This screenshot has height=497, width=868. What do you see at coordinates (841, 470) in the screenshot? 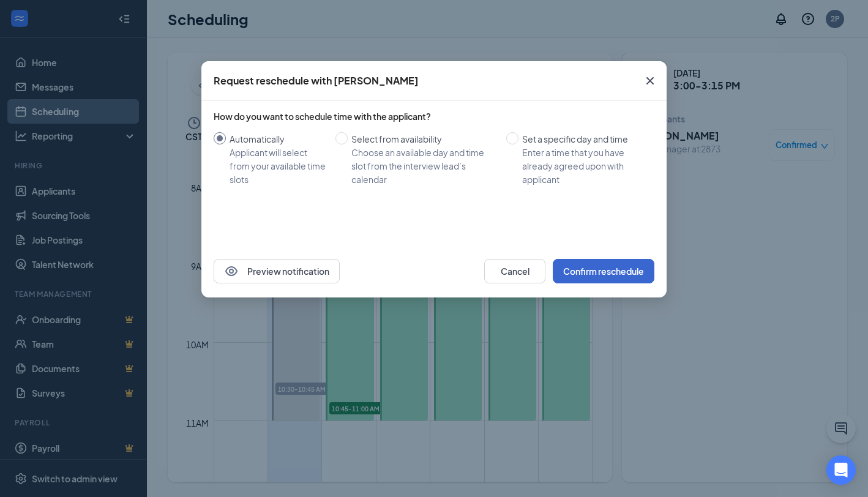
I see `div: Open Intercom Messenger` at bounding box center [841, 470].